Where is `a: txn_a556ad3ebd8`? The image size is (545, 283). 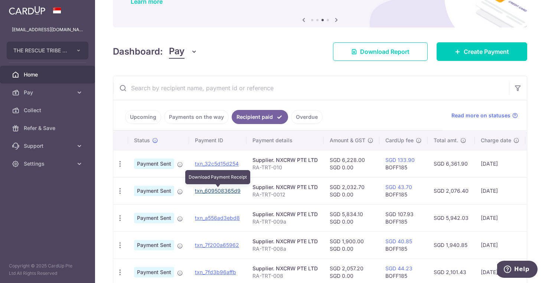 a: txn_a556ad3ebd8 is located at coordinates (217, 218).